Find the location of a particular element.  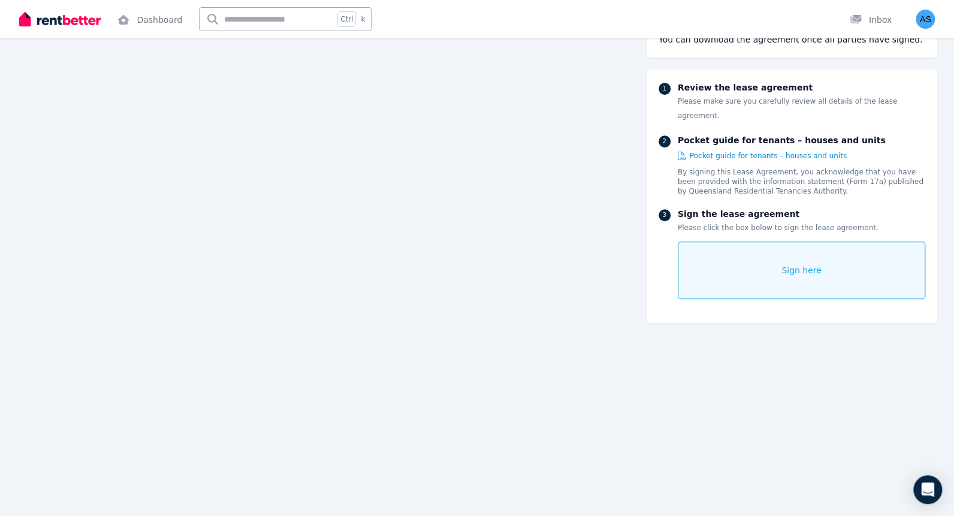

p: Sign the lease agreement is located at coordinates (801, 214).